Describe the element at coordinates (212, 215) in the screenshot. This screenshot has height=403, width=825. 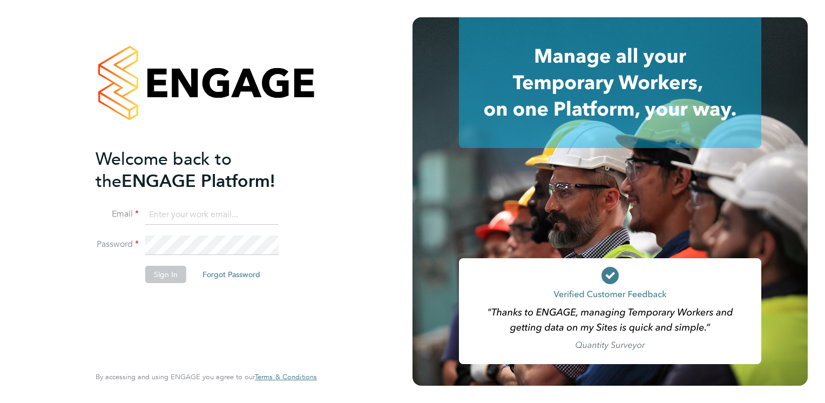
I see `input: Enter your work email...` at that location.